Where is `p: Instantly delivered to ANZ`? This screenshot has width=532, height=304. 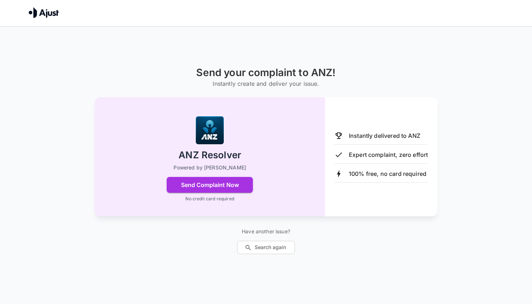
p: Instantly delivered to ANZ is located at coordinates (384, 136).